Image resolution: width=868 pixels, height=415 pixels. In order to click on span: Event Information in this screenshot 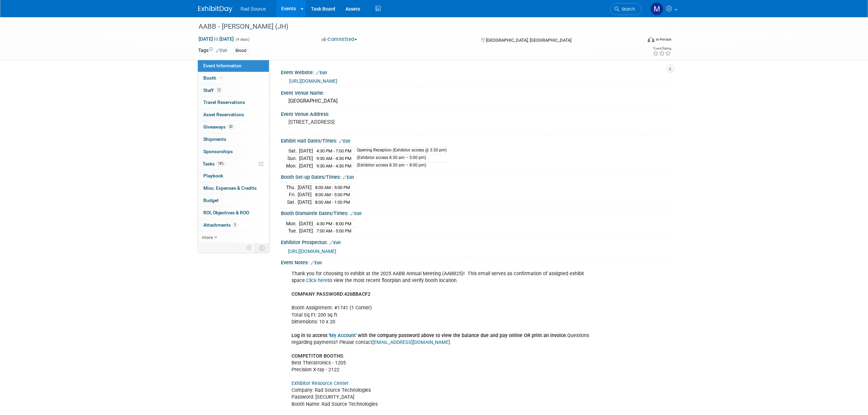, I will do `click(222, 66)`.